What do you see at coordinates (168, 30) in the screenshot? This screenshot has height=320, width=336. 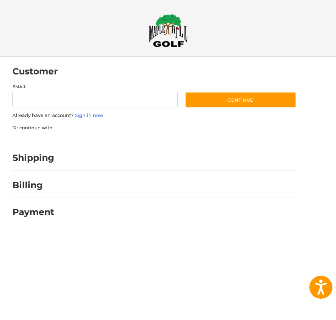 I see `img: Maple Hill Golf` at bounding box center [168, 30].